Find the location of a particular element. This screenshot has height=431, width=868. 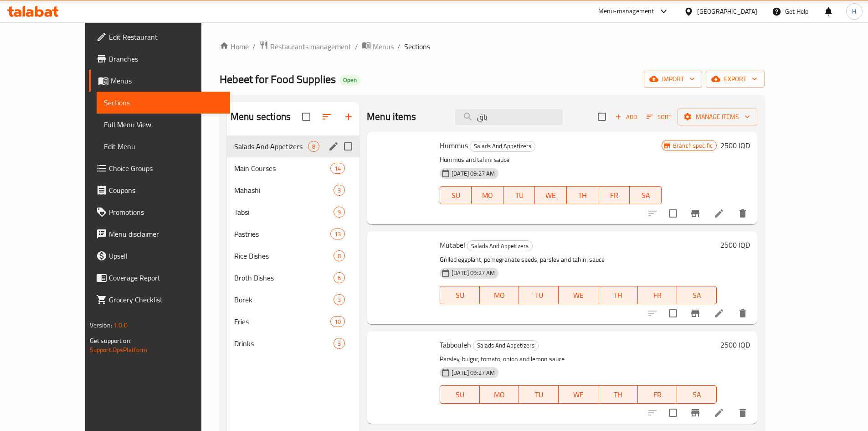

p: Grilled eggplant, pomegranate seeds, parsley and tahini sauce is located at coordinates (578, 259).